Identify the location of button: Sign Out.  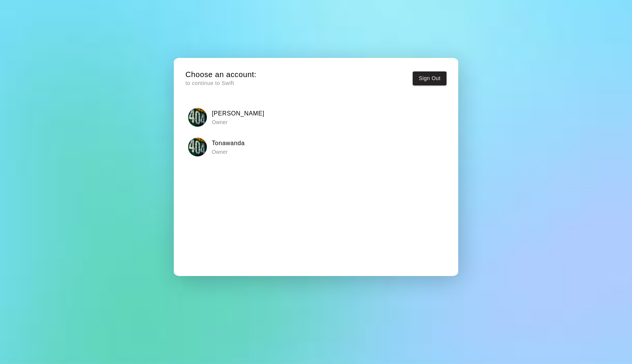
(430, 78).